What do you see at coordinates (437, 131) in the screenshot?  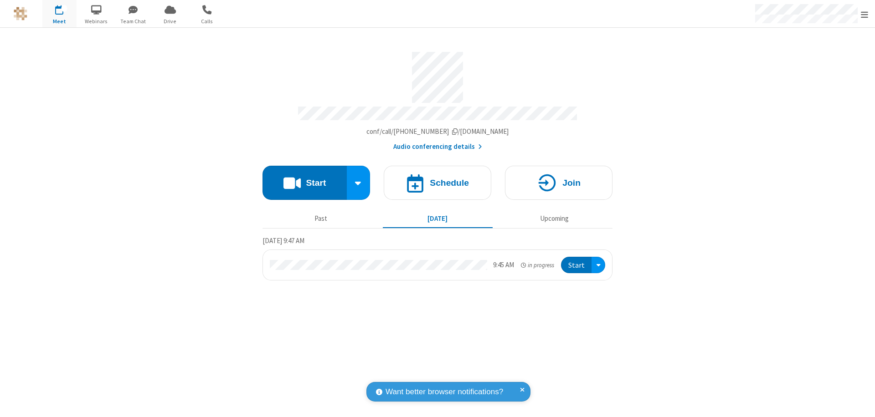 I see `span: Copy my meeting room link` at bounding box center [437, 131].